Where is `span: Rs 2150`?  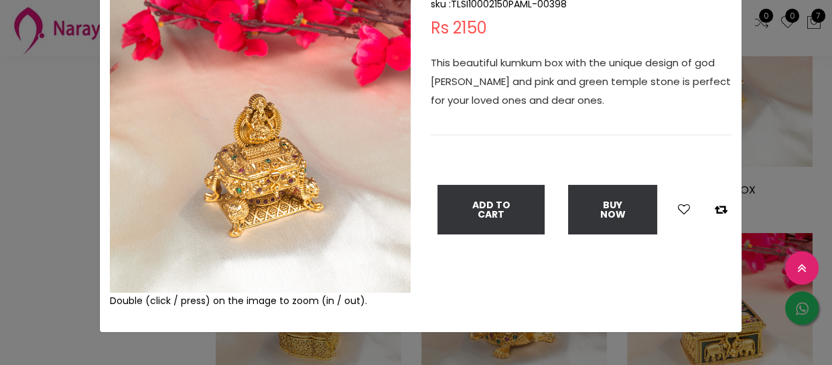 span: Rs 2150 is located at coordinates (459, 28).